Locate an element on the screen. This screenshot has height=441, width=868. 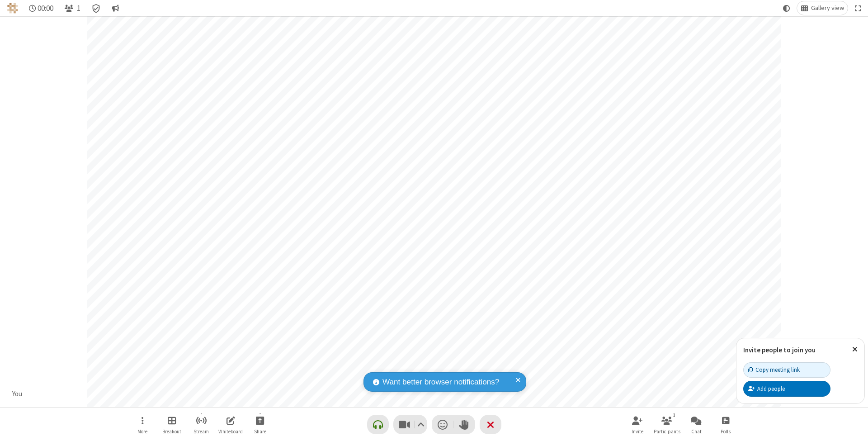
span: Chat is located at coordinates (697, 431).